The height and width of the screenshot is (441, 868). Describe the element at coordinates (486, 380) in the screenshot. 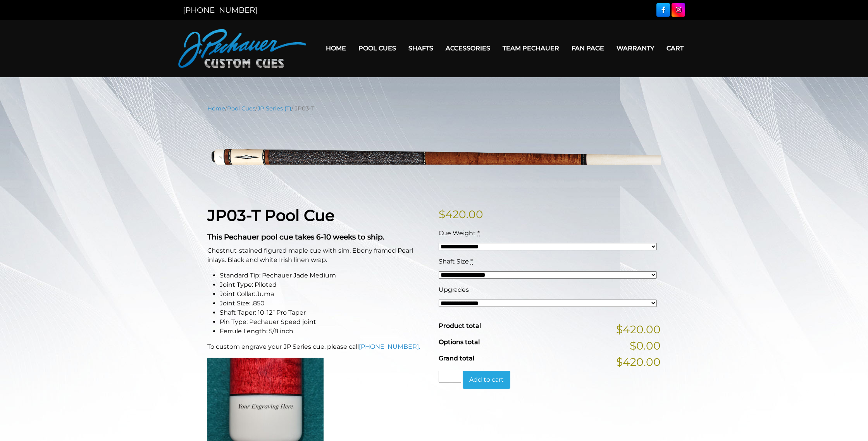

I see `button: Add to cart` at that location.